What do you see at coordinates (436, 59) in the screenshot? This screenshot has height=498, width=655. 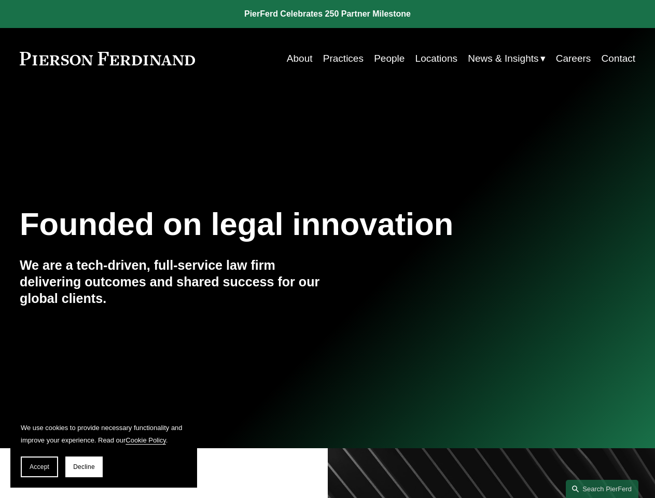 I see `a: Locations` at bounding box center [436, 59].